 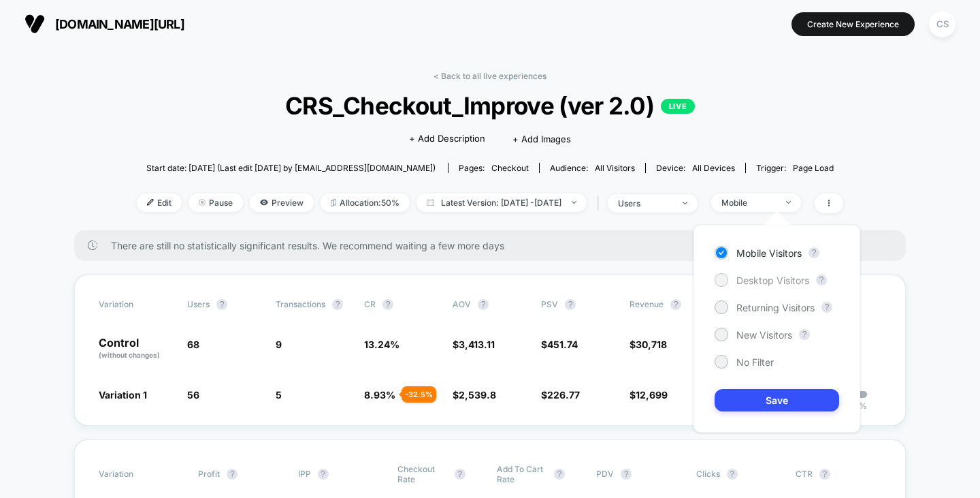 What do you see at coordinates (279, 395) in the screenshot?
I see `span: 5` at bounding box center [279, 395].